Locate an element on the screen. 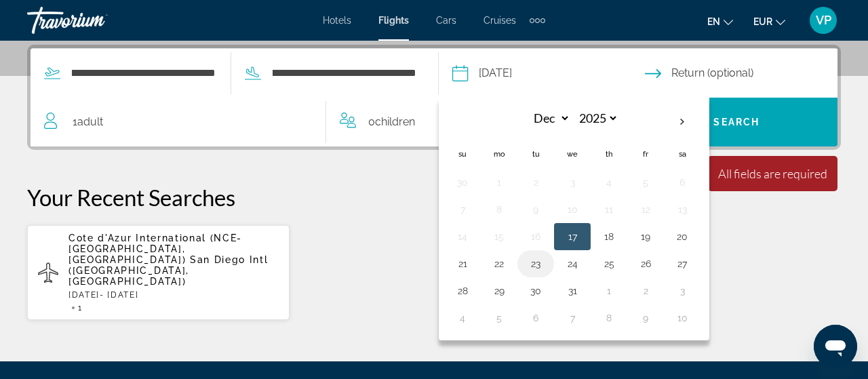 The height and width of the screenshot is (379, 868). button: Day 29 is located at coordinates (499, 291).